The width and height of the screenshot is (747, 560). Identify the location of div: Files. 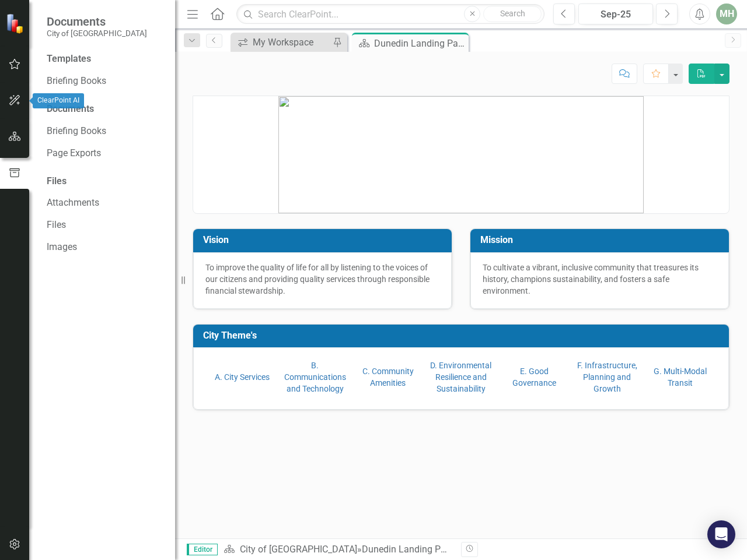
(105, 181).